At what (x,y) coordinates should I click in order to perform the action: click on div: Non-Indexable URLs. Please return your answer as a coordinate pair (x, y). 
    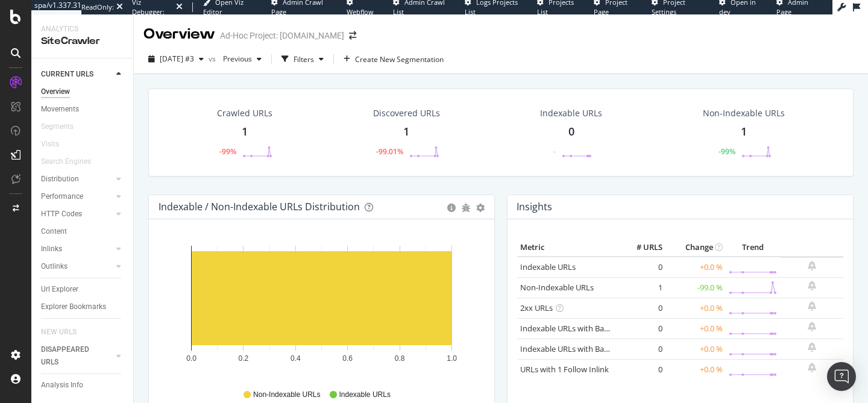
    Looking at the image, I should click on (744, 113).